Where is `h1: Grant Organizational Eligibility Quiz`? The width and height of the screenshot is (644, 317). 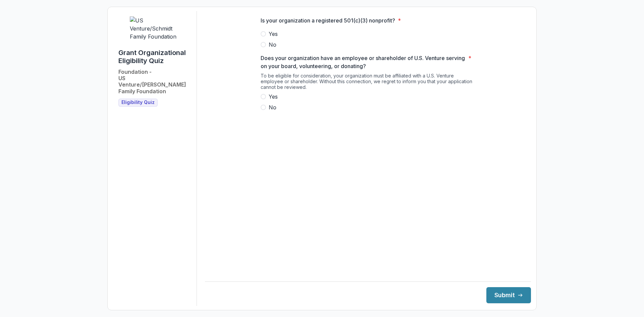 h1: Grant Organizational Eligibility Quiz is located at coordinates (155, 57).